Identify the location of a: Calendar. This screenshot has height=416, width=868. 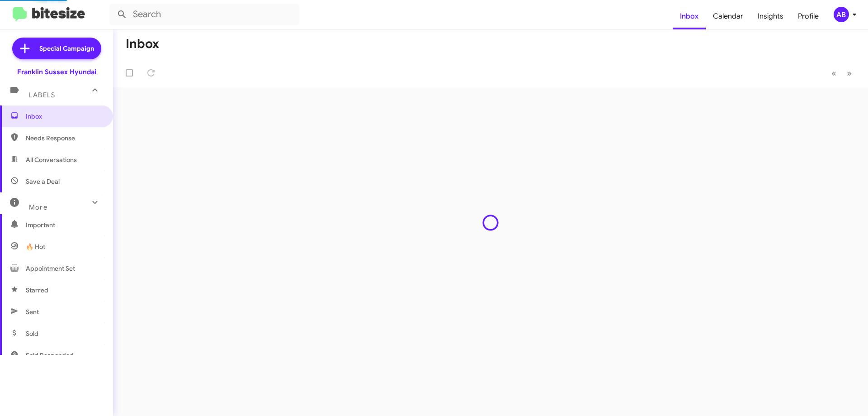
(728, 16).